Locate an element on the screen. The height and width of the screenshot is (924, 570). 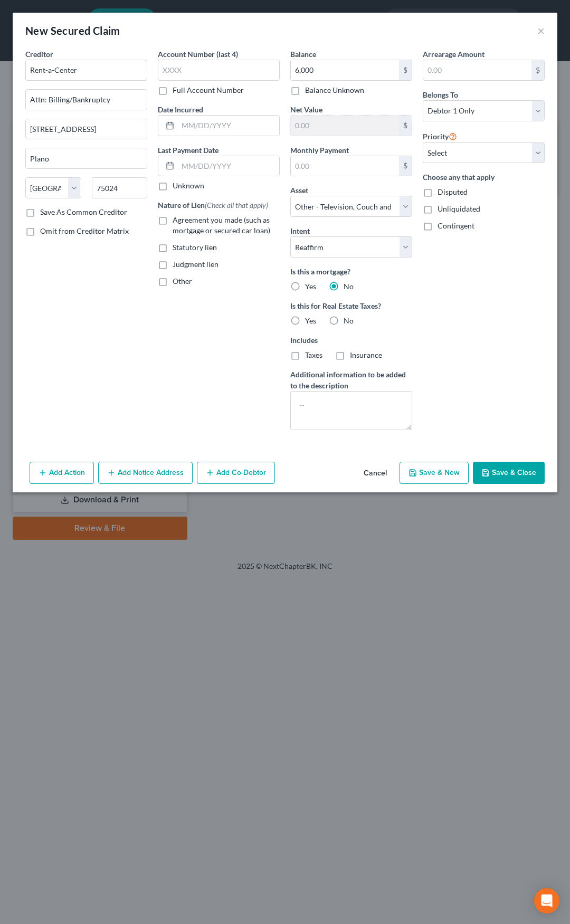
label: Last Payment Date is located at coordinates (187, 150).